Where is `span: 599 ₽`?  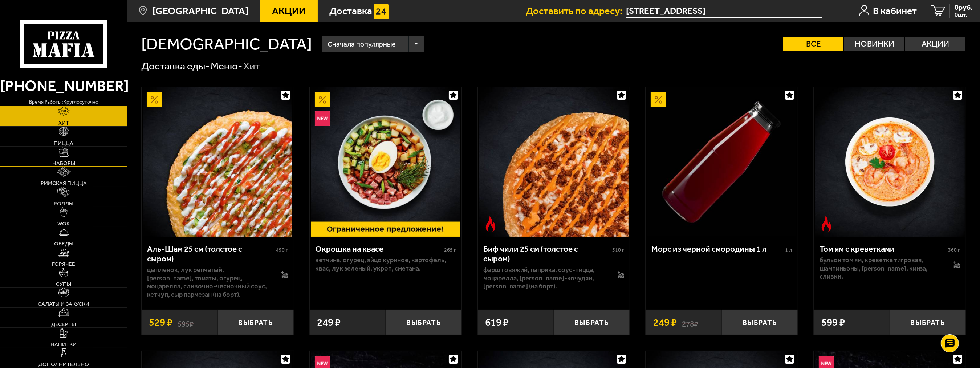
span: 599 ₽ is located at coordinates (833, 322).